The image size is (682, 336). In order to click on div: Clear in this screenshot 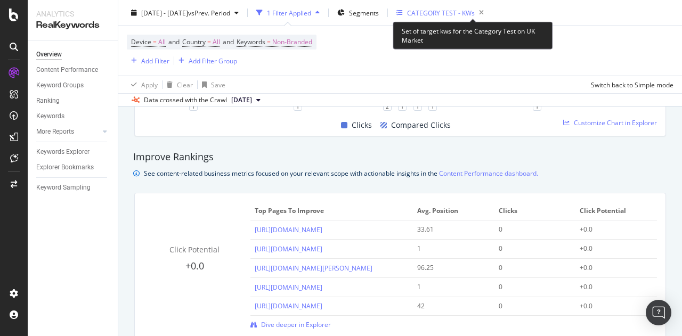, I will do `click(185, 84)`.